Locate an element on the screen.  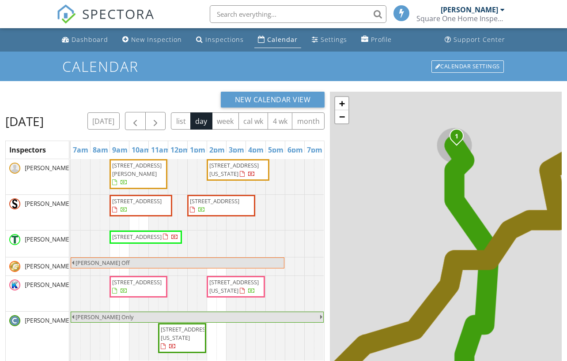
button: Next day is located at coordinates (155, 121).